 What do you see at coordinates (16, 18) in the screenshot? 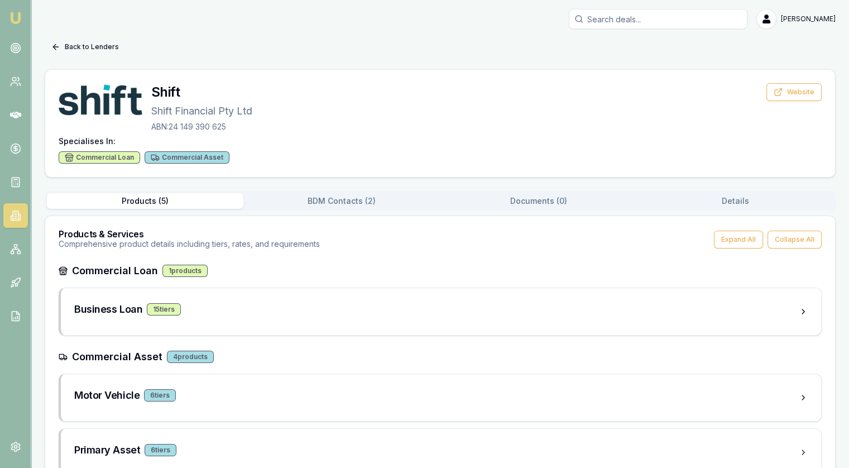
I see `img: emu-icon-u.png` at bounding box center [16, 18].